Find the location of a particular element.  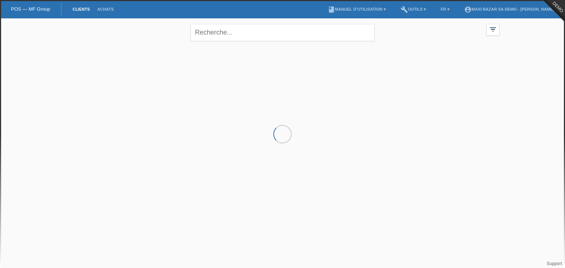

a: Support is located at coordinates (554, 264).